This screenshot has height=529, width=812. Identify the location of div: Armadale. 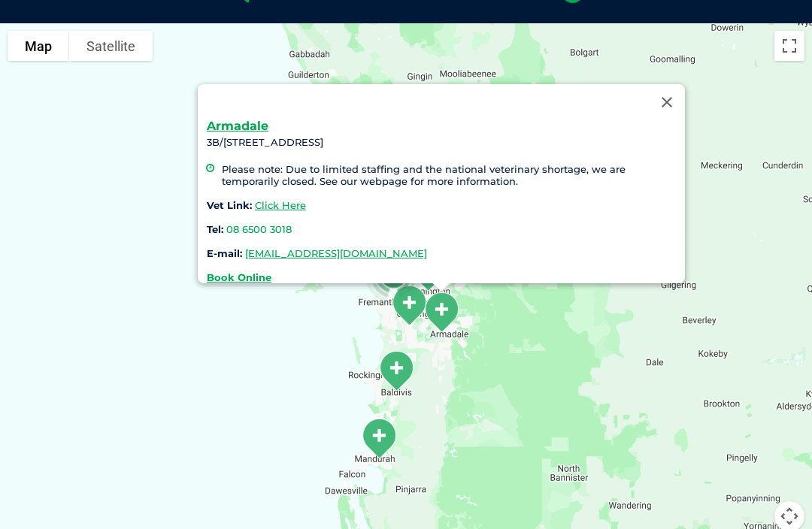
(442, 312).